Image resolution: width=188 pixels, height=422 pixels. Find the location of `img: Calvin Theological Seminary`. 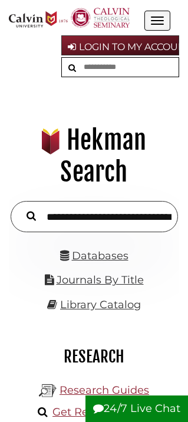

img: Calvin Theological Seminary is located at coordinates (100, 18).